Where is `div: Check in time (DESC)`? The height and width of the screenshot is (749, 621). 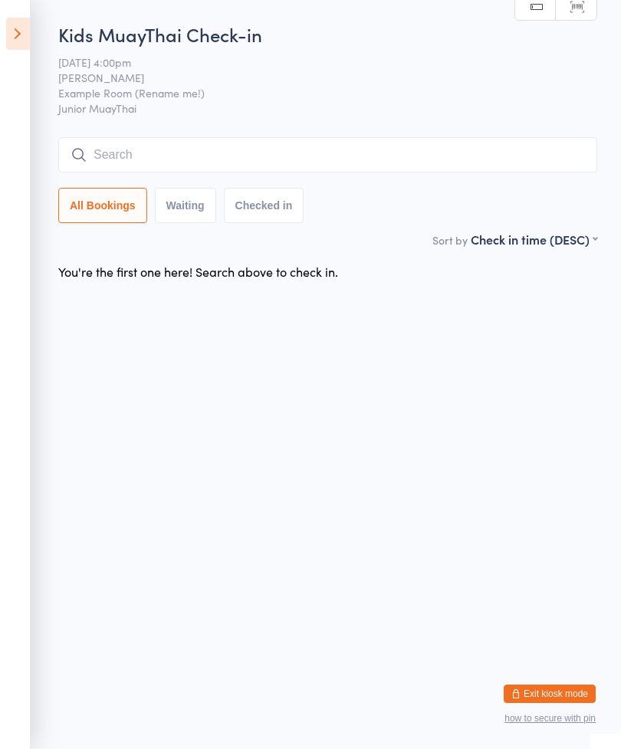
div: Check in time (DESC) is located at coordinates (534, 239).